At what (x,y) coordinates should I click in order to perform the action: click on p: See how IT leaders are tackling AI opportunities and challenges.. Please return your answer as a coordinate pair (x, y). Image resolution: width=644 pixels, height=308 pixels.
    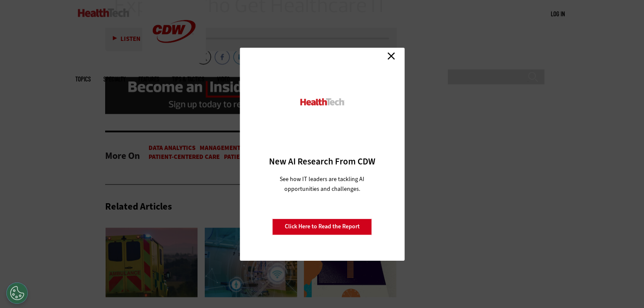
    Looking at the image, I should click on (322, 184).